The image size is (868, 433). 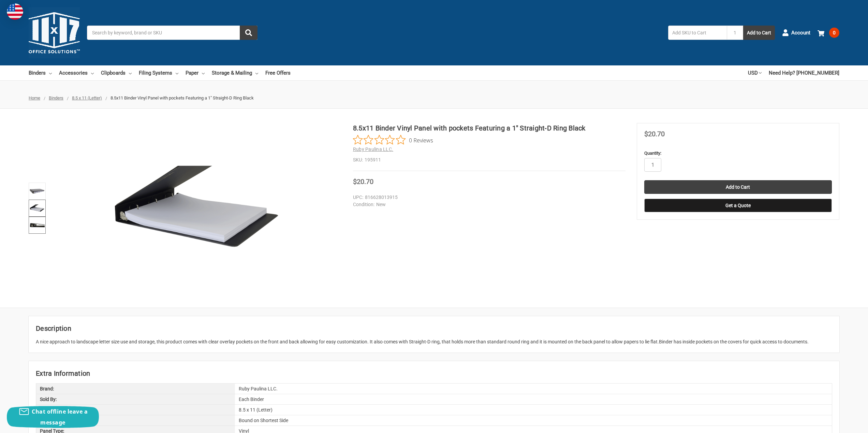 I want to click on h2: Description, so click(x=434, y=329).